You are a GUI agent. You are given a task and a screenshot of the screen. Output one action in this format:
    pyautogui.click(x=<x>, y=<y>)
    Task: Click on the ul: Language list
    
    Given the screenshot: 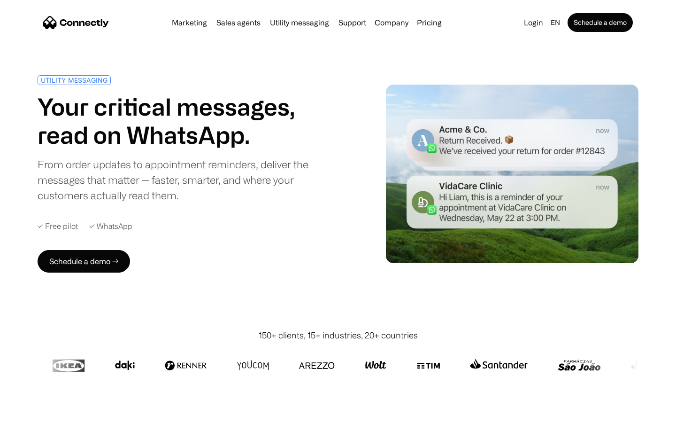 What is the action you would take?
    pyautogui.click(x=38, y=413)
    